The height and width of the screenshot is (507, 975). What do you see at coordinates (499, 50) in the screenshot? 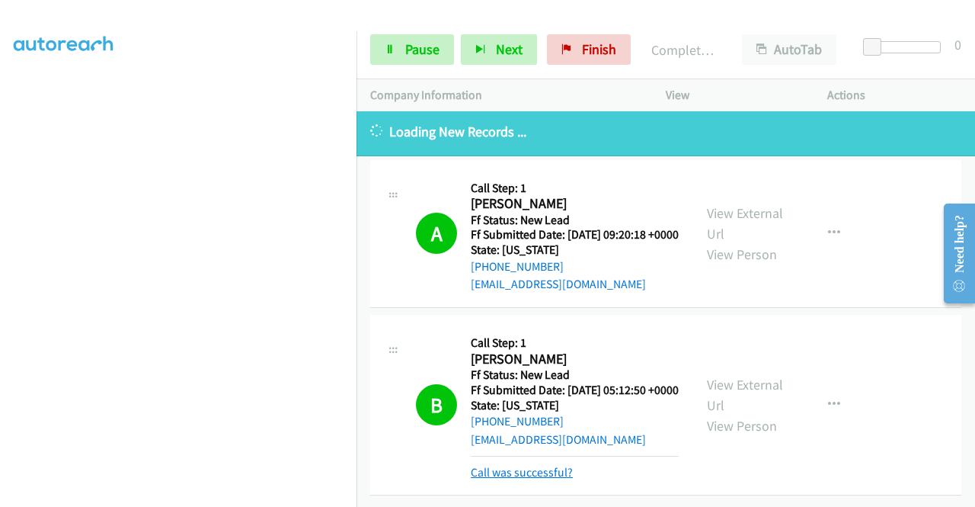
I see `button: Next` at bounding box center [499, 50].